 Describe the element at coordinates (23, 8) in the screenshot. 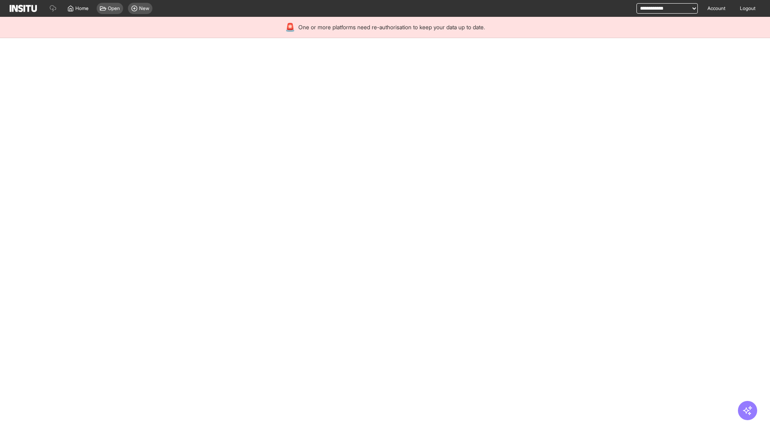

I see `img: Logo` at that location.